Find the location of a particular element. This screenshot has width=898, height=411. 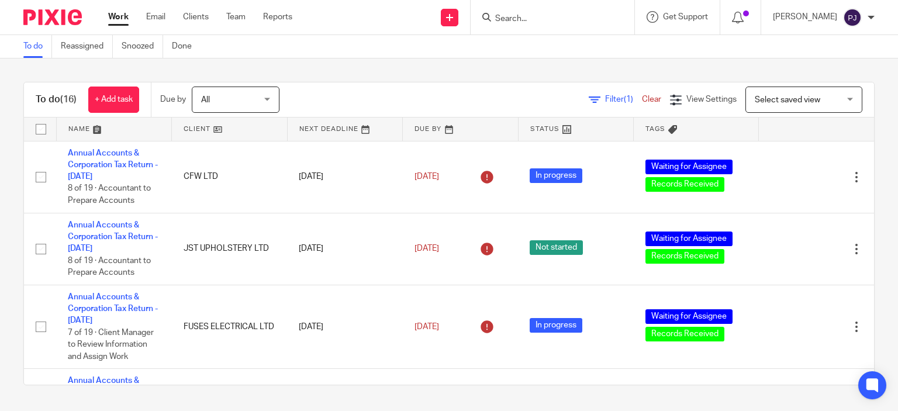

a: Clear is located at coordinates (651, 99).